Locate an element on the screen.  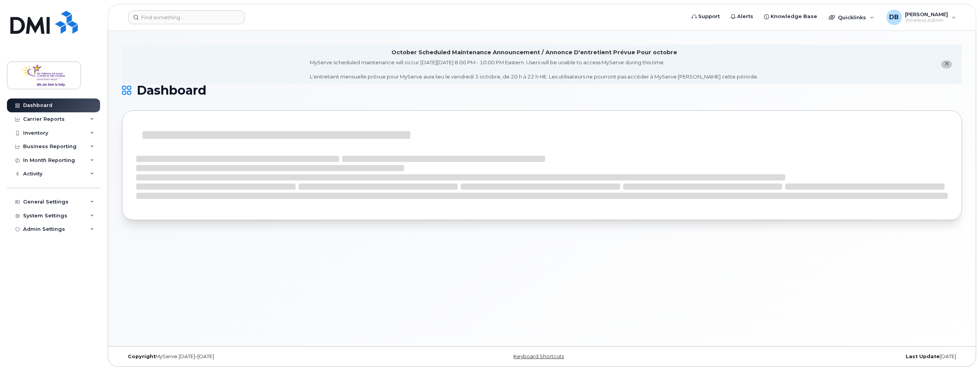
strong: Copyright is located at coordinates (142, 356).